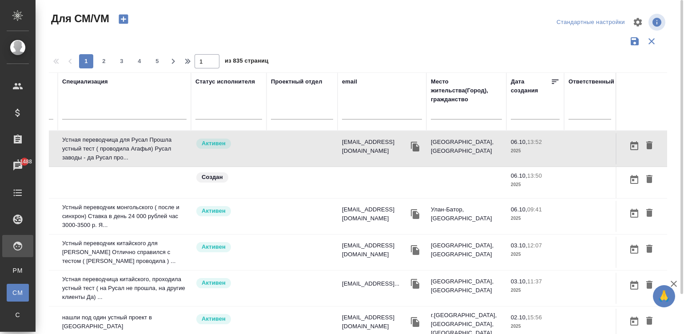 This screenshot has width=684, height=334. Describe the element at coordinates (531, 86) in the screenshot. I see `div: Дата создания` at that location.